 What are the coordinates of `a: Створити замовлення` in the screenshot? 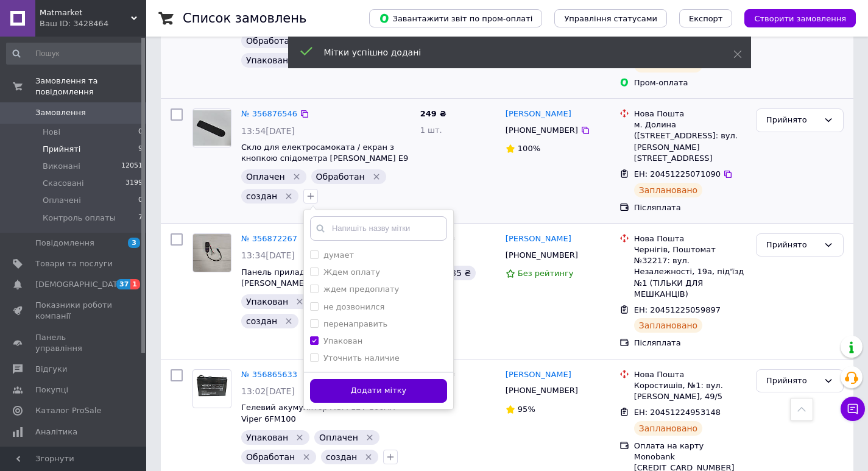 It's located at (794, 18).